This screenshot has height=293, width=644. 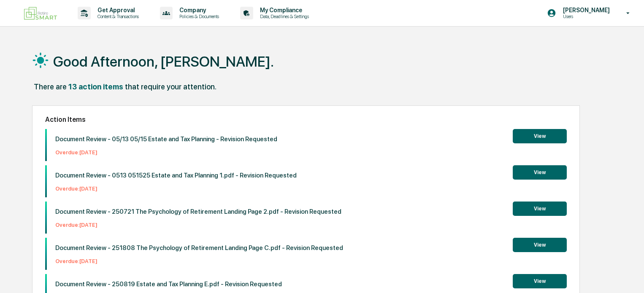 What do you see at coordinates (169, 284) in the screenshot?
I see `p: Document Review - 250819 Estate and Tax Planning E.pdf - Revision Requested` at bounding box center [169, 284].